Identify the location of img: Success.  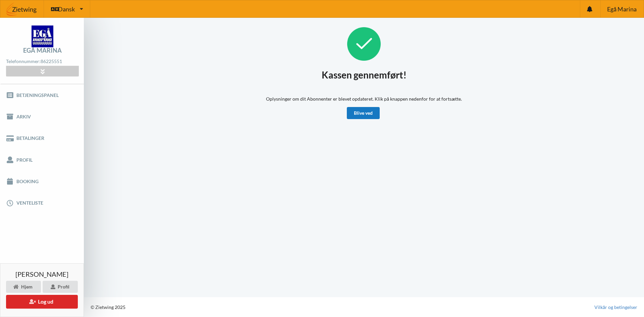
(364, 44).